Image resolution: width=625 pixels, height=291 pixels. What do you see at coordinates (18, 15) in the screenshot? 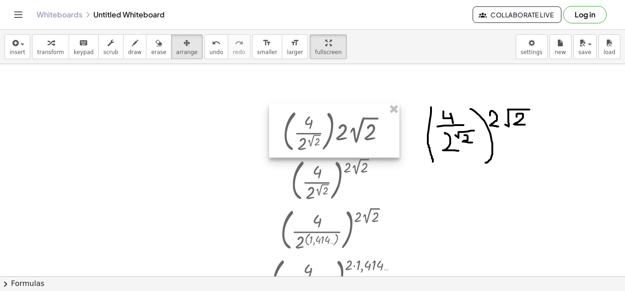
I see `button: Toggle navigation` at bounding box center [18, 15].